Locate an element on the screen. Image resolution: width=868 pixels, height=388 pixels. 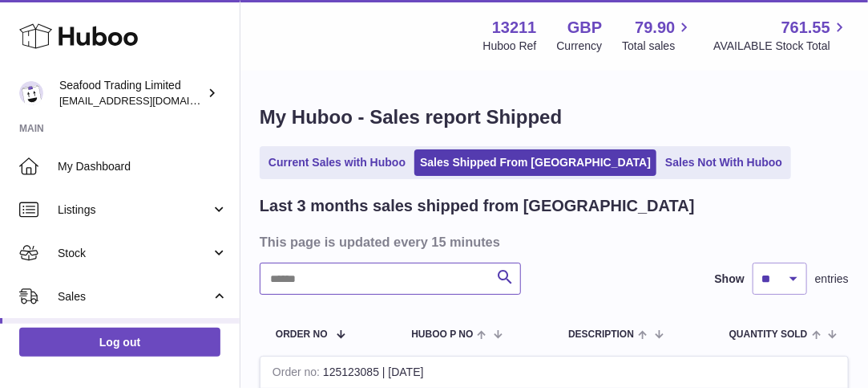
span: Huboo P no is located at coordinates (441, 334).